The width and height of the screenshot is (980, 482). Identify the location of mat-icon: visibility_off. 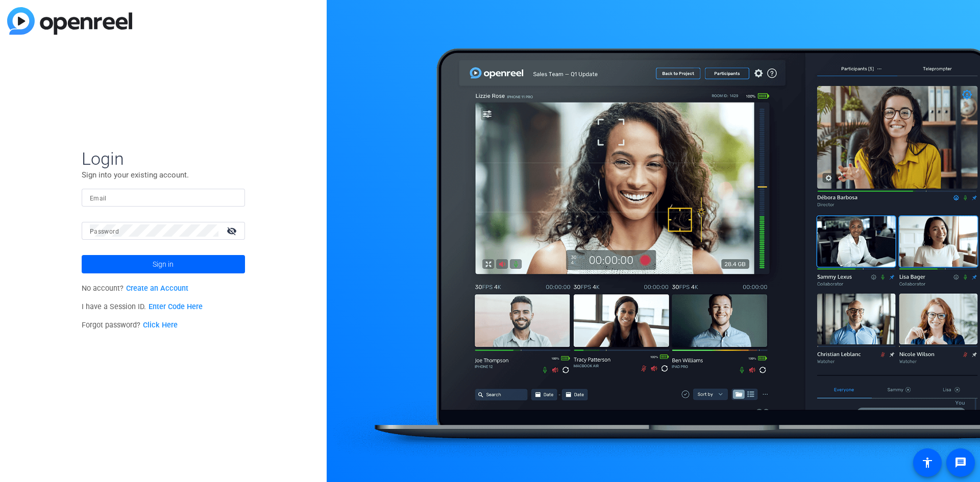
(233, 231).